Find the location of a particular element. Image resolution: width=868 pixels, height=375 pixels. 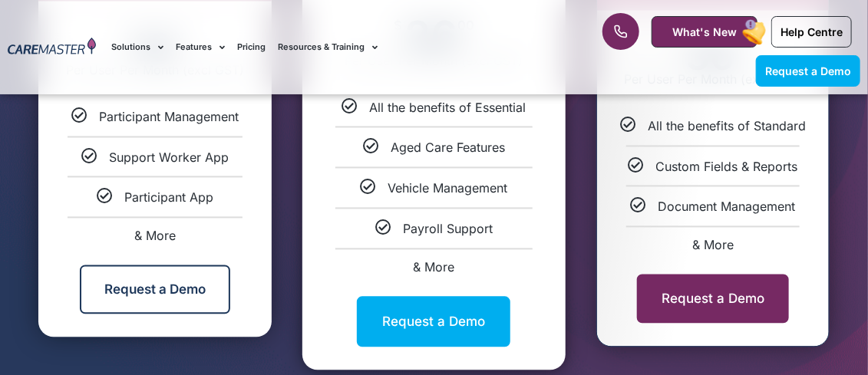

span: All the benefits of Essential is located at coordinates (447, 108).